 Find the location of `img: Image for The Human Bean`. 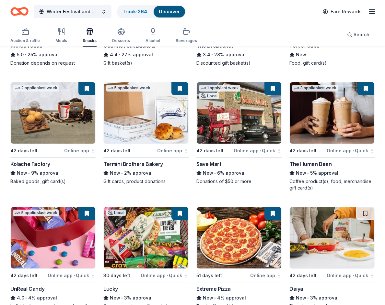

img: Image for The Human Bean is located at coordinates (332, 113).